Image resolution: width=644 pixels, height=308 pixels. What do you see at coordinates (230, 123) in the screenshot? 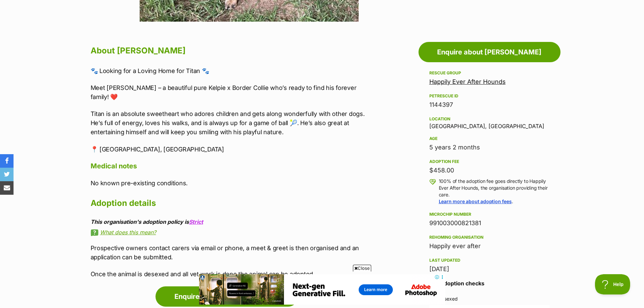
I see `p: Titan is an absolute sweetheart who adores children and gets along wonderfully with other dogs. H...` at bounding box center [230, 123].